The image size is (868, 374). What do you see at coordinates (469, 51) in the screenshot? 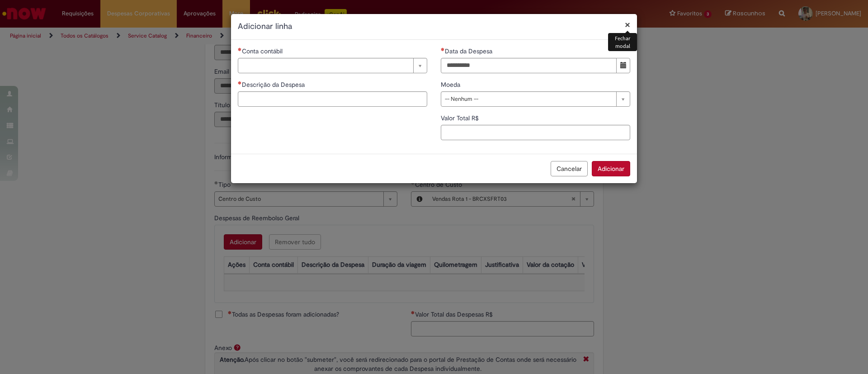
I see `span: Data da Despesa` at bounding box center [469, 51].